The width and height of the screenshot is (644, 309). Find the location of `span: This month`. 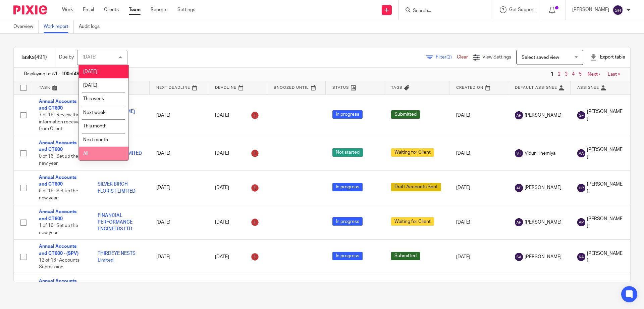

span: This month is located at coordinates (95, 126).